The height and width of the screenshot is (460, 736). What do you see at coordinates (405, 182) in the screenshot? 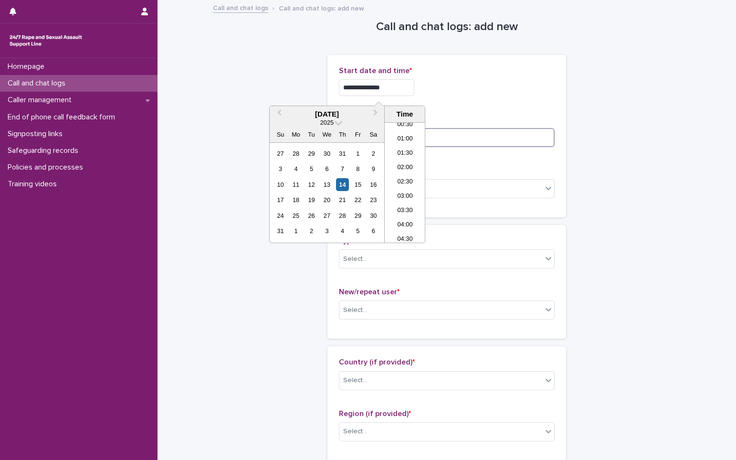
I see `li: 02:30` at bounding box center [405, 182].